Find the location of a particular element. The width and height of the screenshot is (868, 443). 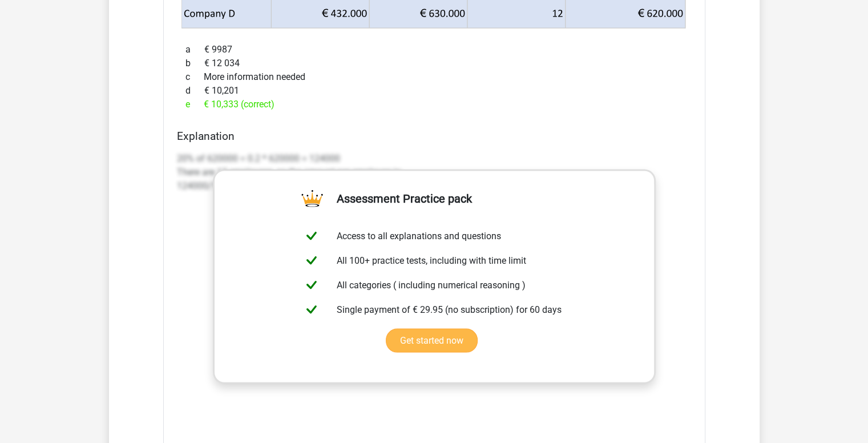

p: 20% of 620000 = 0.2 * 620000 = 124000 There are 12 employees, so the amount per employee is: 1240... is located at coordinates (434, 172).